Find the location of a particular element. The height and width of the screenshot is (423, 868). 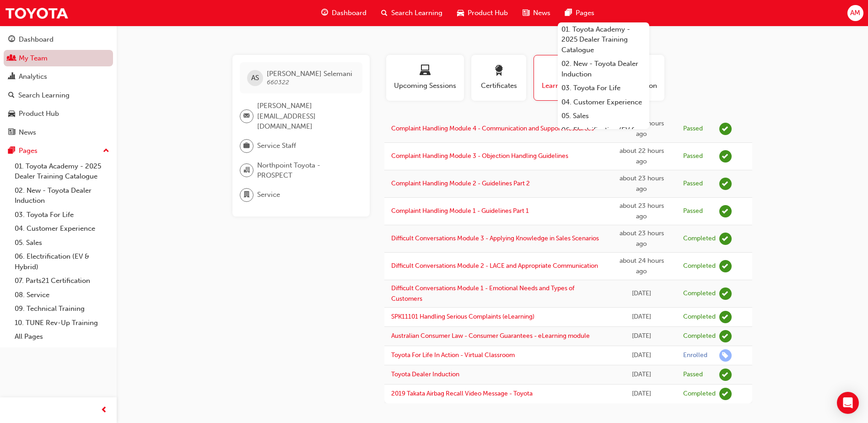

span: organisation-icon is located at coordinates (247, 170).